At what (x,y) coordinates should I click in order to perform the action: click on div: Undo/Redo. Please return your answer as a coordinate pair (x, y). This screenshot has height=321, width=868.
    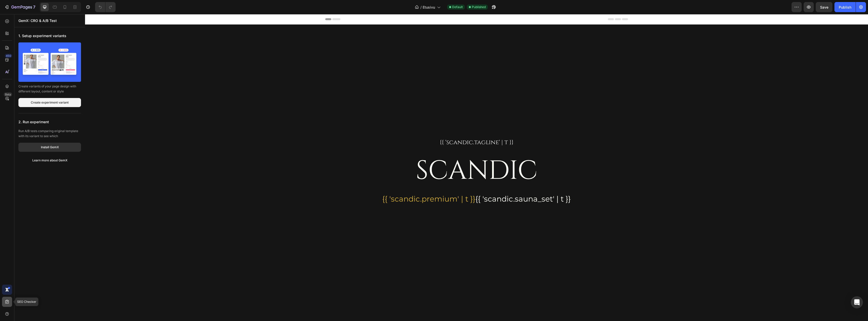
    Looking at the image, I should click on (105, 7).